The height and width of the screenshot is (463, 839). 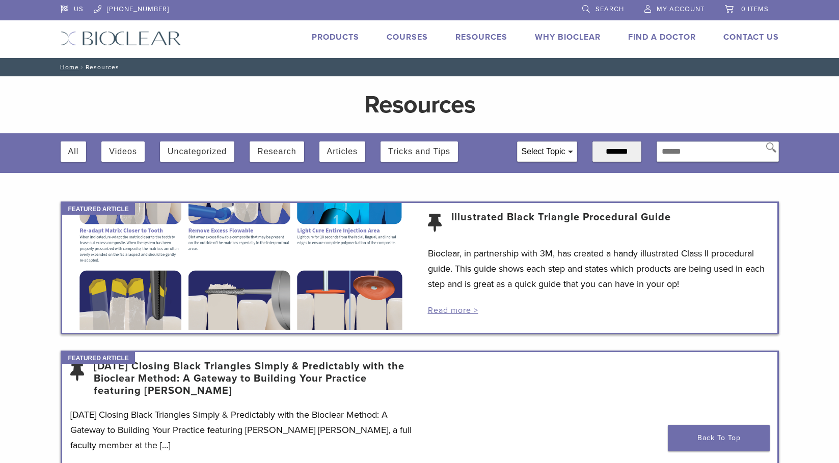 I want to click on button: Articles, so click(x=342, y=152).